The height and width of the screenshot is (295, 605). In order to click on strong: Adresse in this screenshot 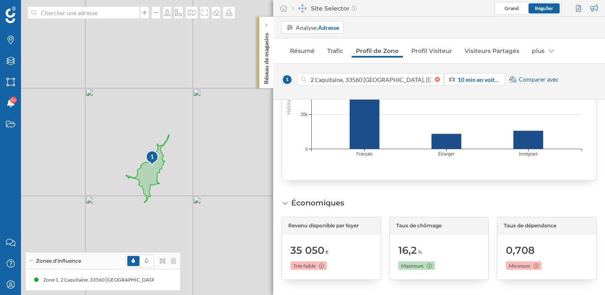, I will do `click(329, 27)`.